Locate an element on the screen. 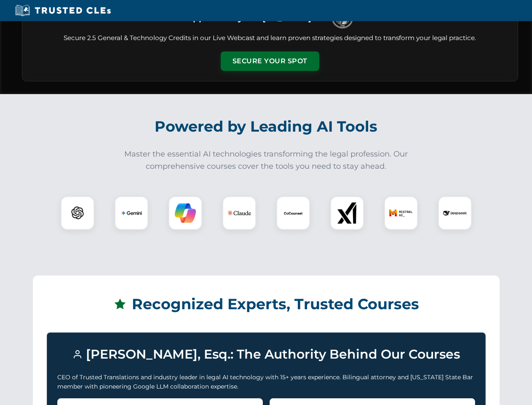 This screenshot has width=532, height=405. div: Copilot is located at coordinates (185, 213).